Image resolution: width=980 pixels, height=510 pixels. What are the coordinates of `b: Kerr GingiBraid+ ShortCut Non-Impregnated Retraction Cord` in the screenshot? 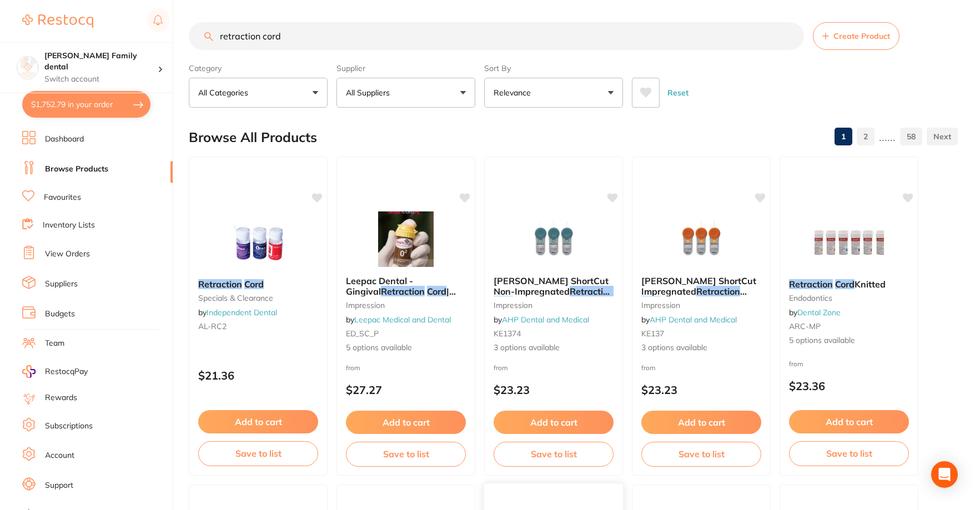 It's located at (554, 285).